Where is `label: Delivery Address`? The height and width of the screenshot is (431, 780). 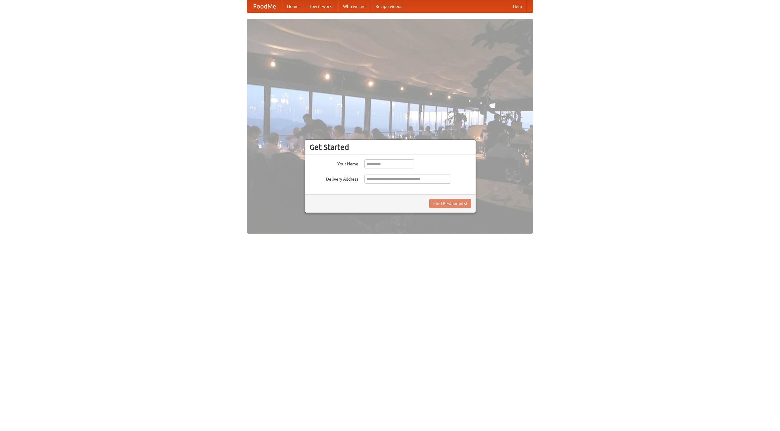
label: Delivery Address is located at coordinates (334, 178).